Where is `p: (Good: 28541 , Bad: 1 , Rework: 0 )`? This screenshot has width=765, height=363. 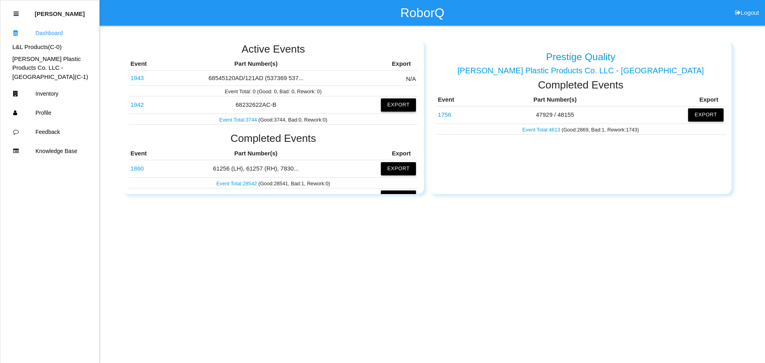
p: (Good: 28541 , Bad: 1 , Rework: 0 ) is located at coordinates (273, 183).